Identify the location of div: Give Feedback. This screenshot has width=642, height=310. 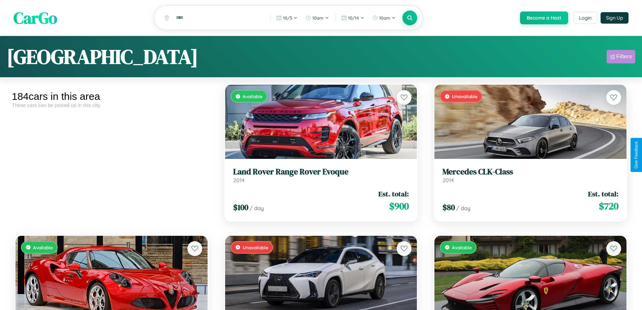
(637, 155).